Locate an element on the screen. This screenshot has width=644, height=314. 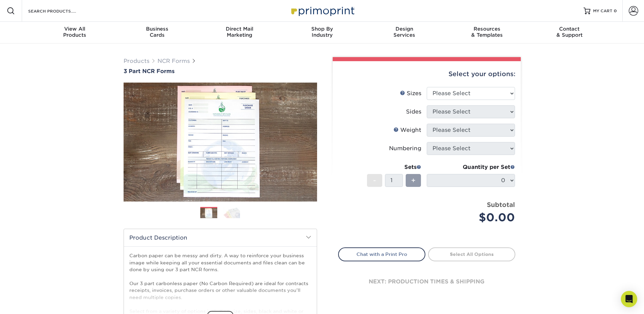
div: Sets is located at coordinates (394, 167).